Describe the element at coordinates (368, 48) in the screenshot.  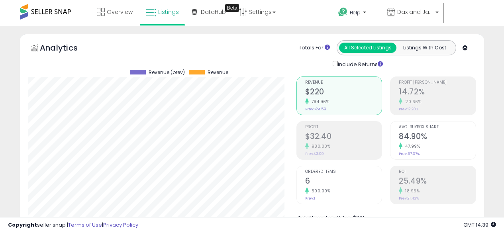
I see `button: All Selected Listings` at that location.